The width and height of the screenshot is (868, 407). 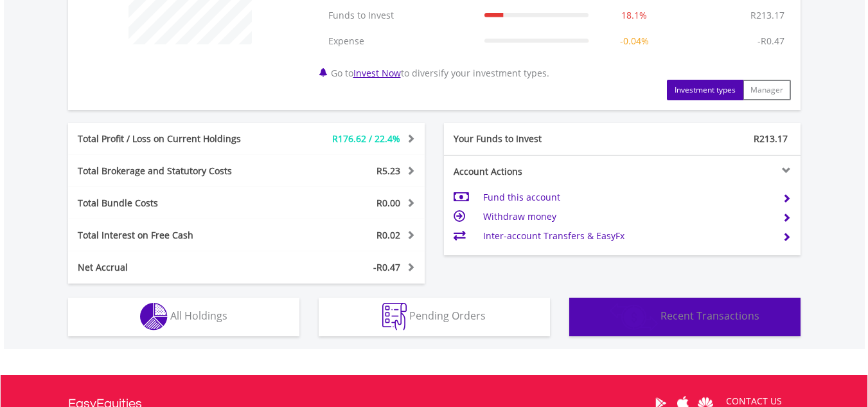 I want to click on img: holdings-wht.png, so click(x=154, y=316).